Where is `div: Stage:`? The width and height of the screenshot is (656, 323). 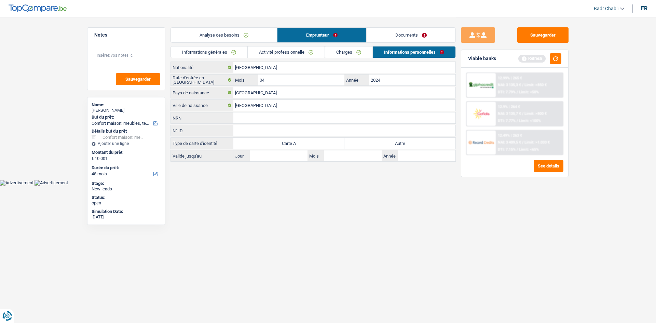 div: Stage: is located at coordinates (126, 183).